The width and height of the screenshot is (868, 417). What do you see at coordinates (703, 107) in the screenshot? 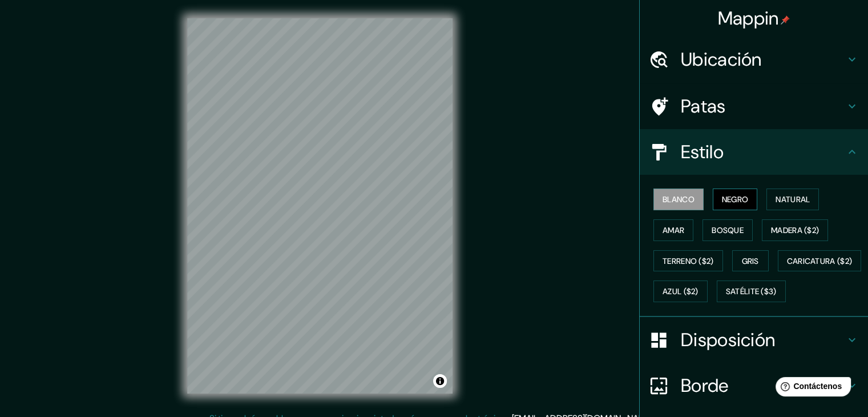
I see `font: Patas` at bounding box center [703, 107].